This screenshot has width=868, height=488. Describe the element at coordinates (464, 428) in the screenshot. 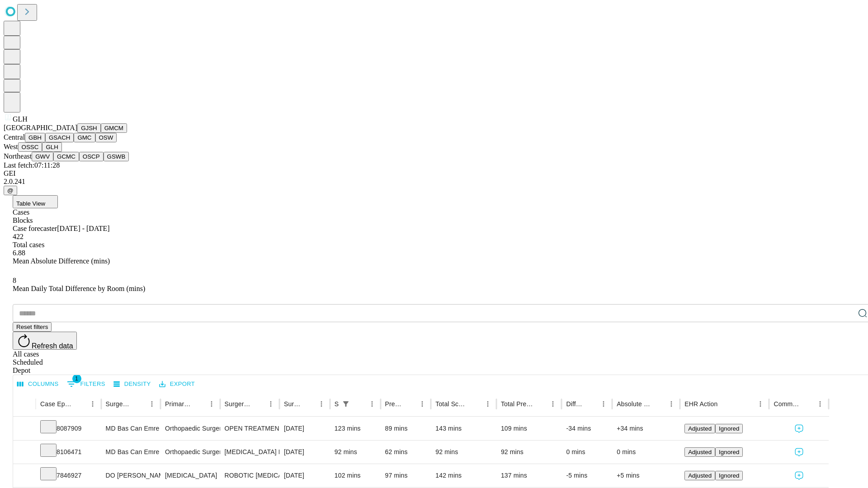

I see `div: 143 mins` at that location.